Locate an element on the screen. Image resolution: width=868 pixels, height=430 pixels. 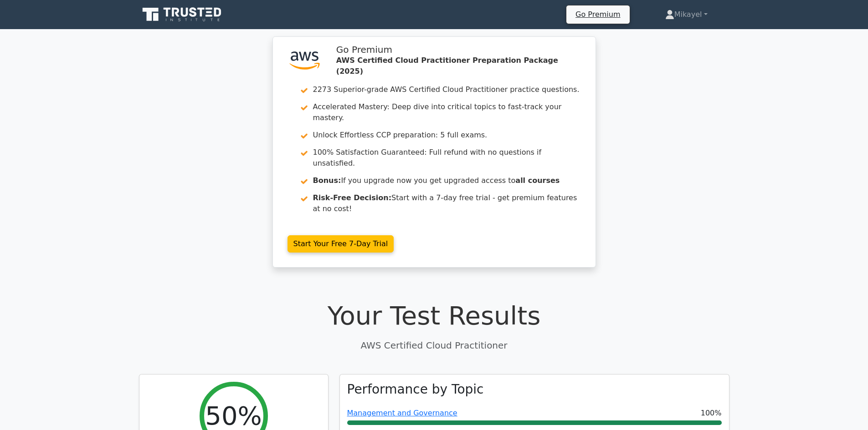
a: Go Premium is located at coordinates (598, 14).